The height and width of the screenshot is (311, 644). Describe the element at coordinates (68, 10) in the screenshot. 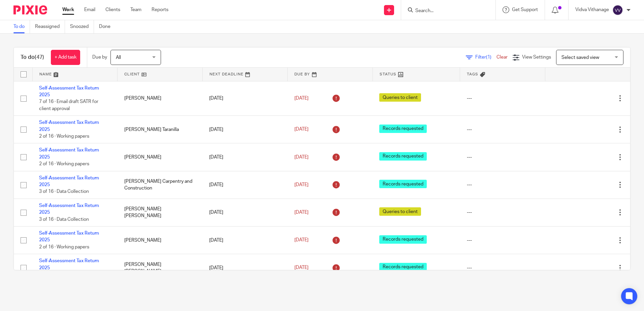

I see `a: Work` at that location.